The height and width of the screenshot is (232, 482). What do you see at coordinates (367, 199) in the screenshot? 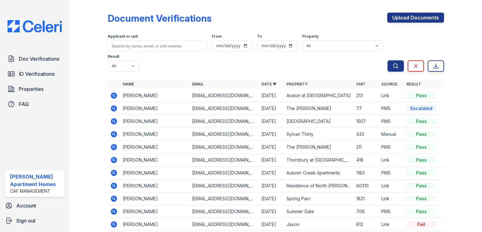
I see `td: 1821` at bounding box center [367, 199].